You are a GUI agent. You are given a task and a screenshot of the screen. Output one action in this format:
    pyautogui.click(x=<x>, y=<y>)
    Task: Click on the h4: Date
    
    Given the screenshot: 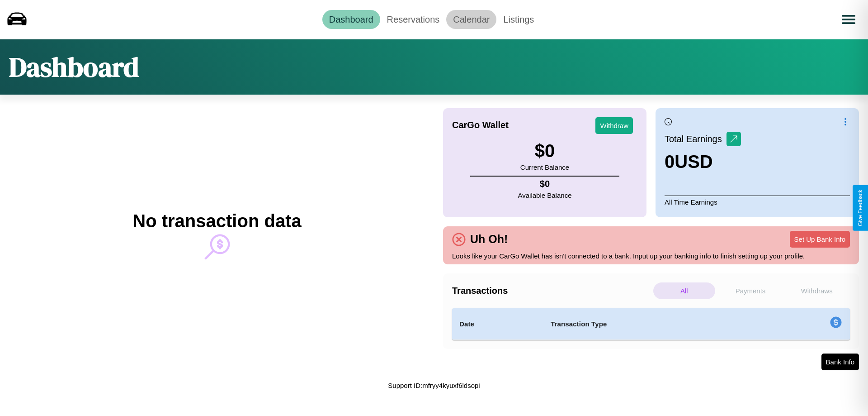 What is the action you would take?
    pyautogui.click(x=498, y=324)
    